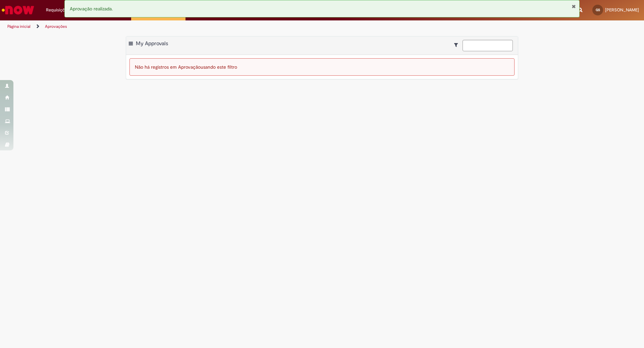 Image resolution: width=644 pixels, height=348 pixels. Describe the element at coordinates (215, 27) in the screenshot. I see `ul: Trilhas de página` at that location.